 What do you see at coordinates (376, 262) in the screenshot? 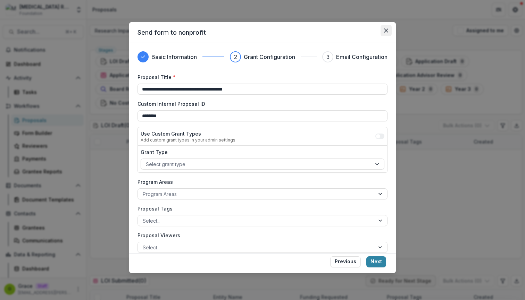
I see `button: Next` at bounding box center [376, 262].